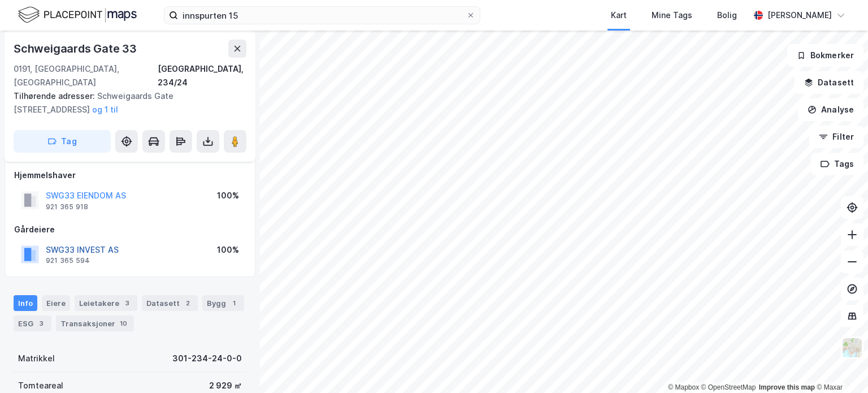  I want to click on div: Eiere, so click(56, 303).